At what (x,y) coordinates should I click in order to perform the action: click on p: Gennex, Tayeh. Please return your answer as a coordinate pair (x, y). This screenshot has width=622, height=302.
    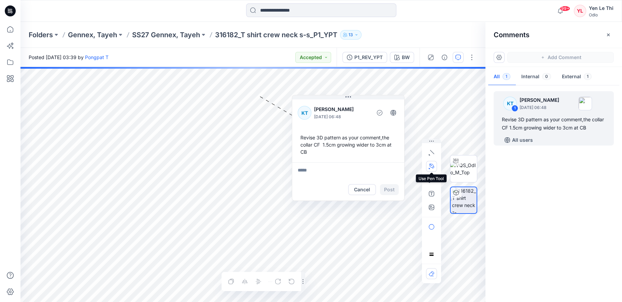
    Looking at the image, I should click on (92, 35).